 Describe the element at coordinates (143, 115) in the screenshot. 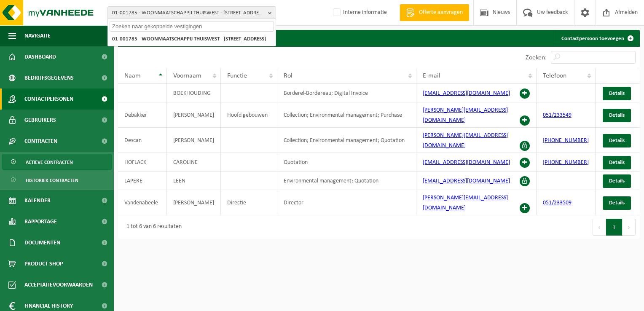

I see `td: Debakker` at that location.